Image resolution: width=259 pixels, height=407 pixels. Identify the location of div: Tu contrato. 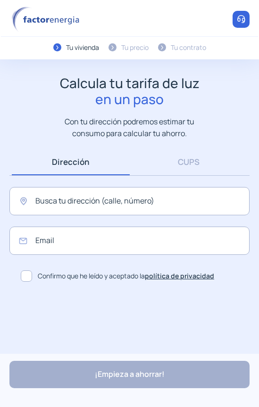
(188, 48).